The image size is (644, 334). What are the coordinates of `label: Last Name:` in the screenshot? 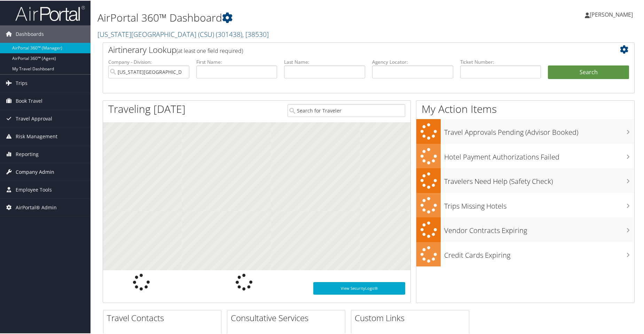 It's located at (325, 61).